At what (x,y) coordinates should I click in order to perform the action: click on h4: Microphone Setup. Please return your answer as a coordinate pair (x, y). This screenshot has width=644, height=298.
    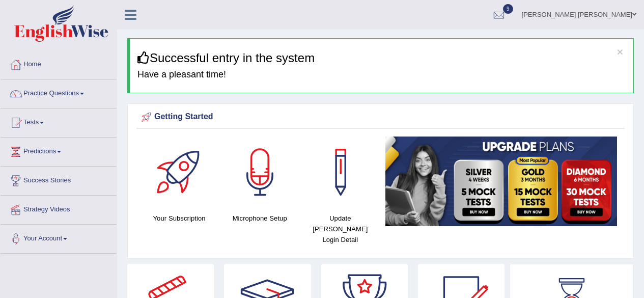
    Looking at the image, I should click on (260, 218).